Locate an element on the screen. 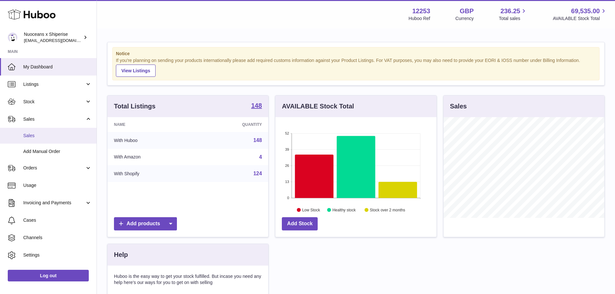 This screenshot has height=294, width=615. span: Usage is located at coordinates (57, 185).